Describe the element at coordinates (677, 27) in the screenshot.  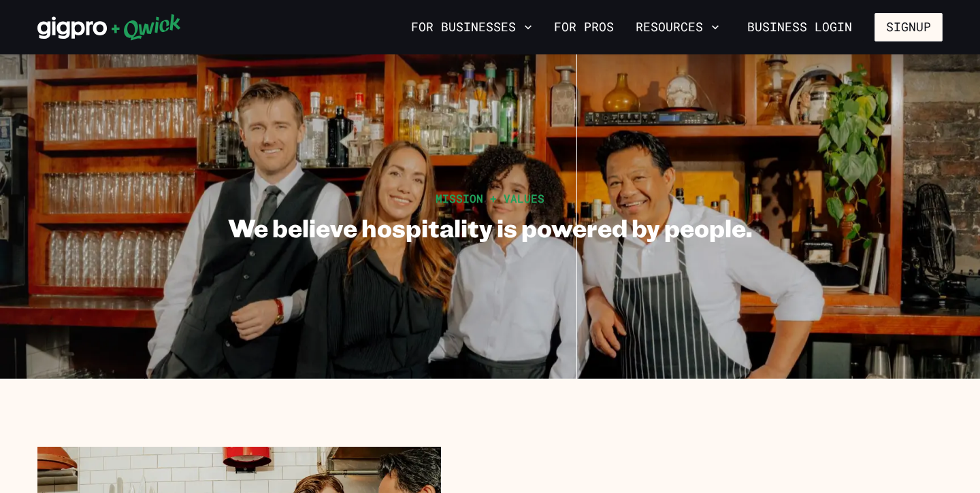
I see `button: Resources` at that location.